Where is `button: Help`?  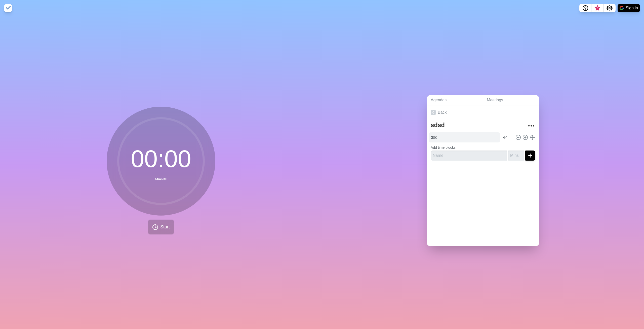
button: Help is located at coordinates (585, 8).